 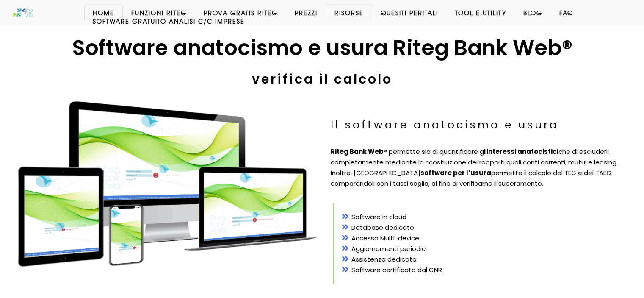 I want to click on strong: interessi anatocistici, so click(x=522, y=151).